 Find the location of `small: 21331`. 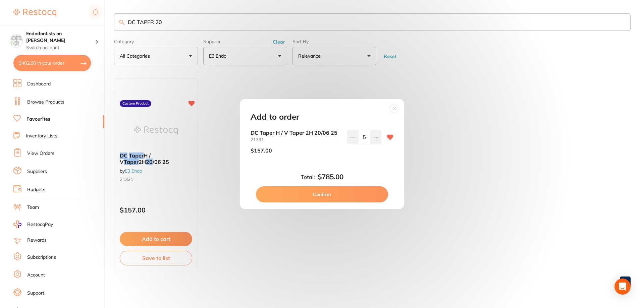

small: 21331 is located at coordinates (296, 139).